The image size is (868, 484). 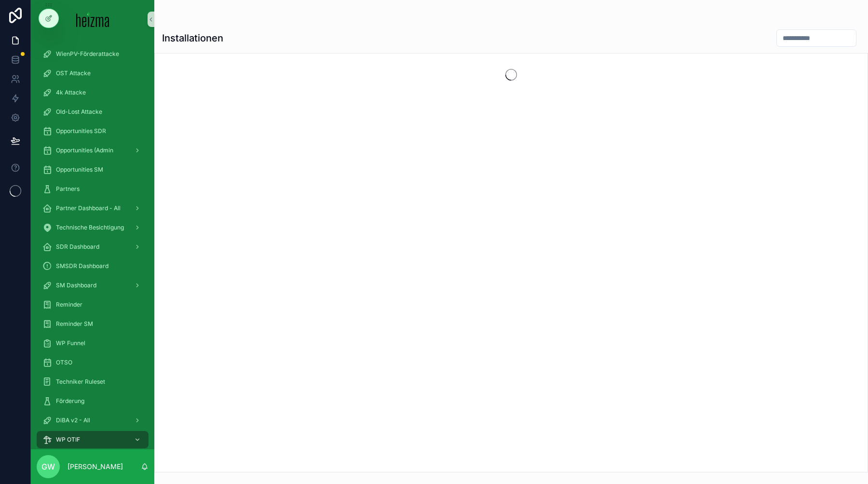 I want to click on a: SMSDR Dashboard, so click(x=92, y=266).